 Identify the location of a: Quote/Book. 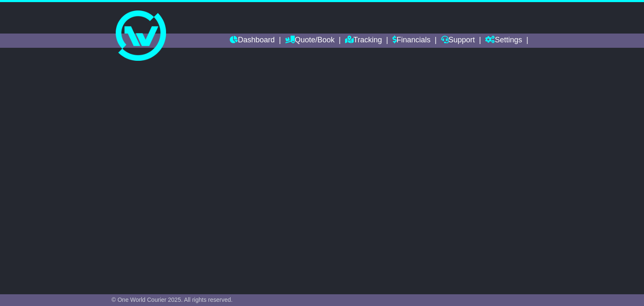
(310, 41).